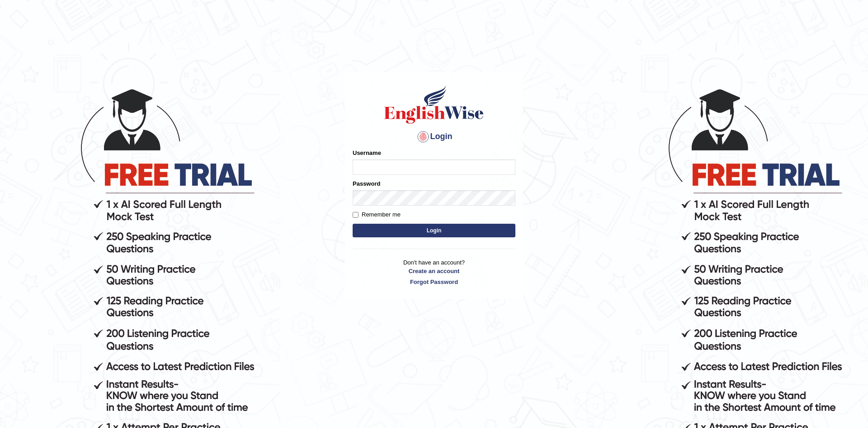  Describe the element at coordinates (434, 104) in the screenshot. I see `img: Logo of English Wise sign in for intelligent practice with AI` at that location.